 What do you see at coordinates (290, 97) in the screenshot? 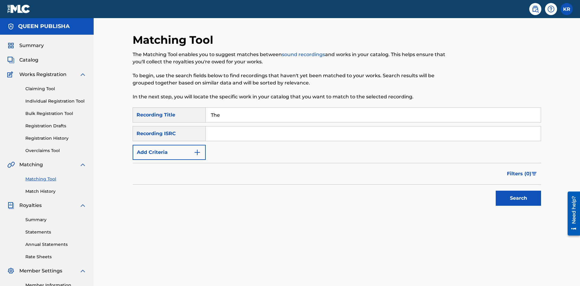
I see `p: In the next step, you will locate the specific work in your catalog that you want to match to the...` at bounding box center [290, 97].